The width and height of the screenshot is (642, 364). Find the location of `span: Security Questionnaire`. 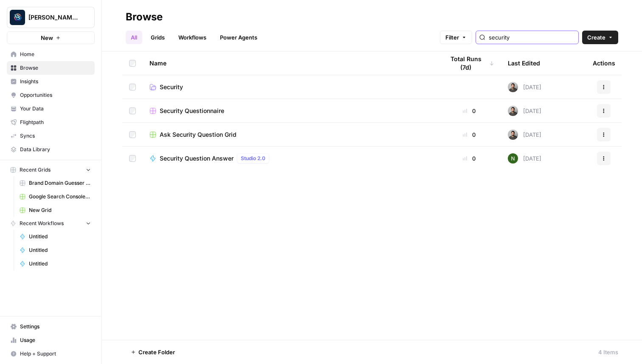

span: Security Questionnaire is located at coordinates (192, 111).